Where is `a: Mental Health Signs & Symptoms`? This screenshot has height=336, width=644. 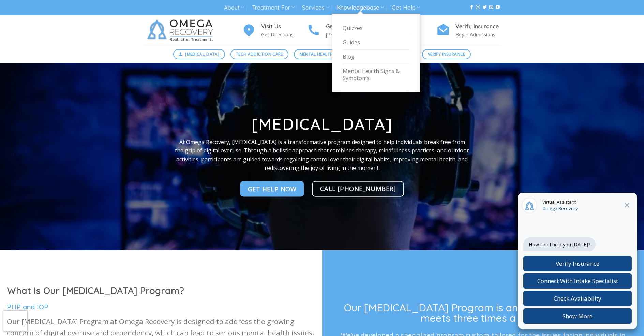
a: Mental Health Signs & Symptoms is located at coordinates (376, 75).